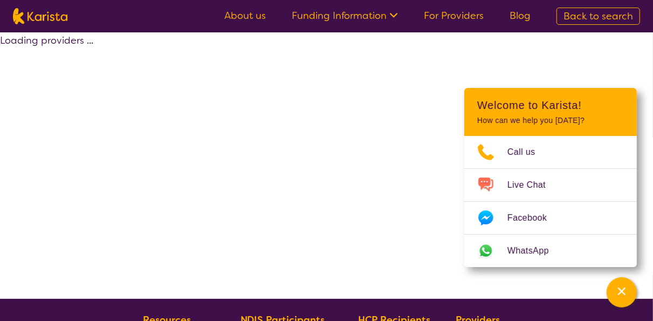  I want to click on span: WhatsApp, so click(534, 251).